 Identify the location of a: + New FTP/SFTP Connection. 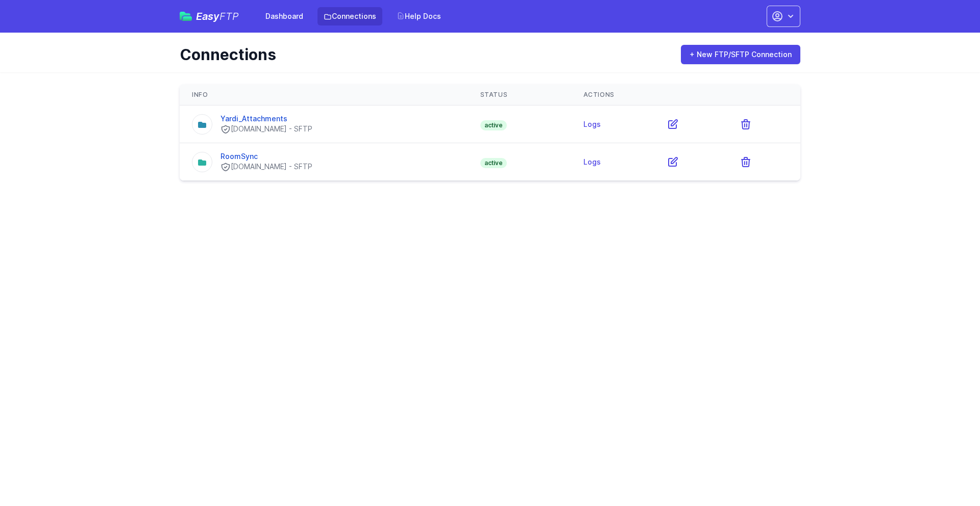
(740, 55).